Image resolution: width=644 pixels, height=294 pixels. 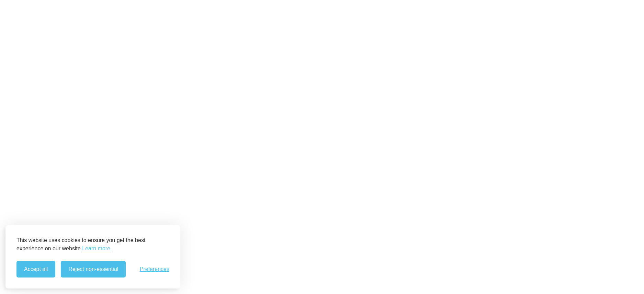 What do you see at coordinates (93, 269) in the screenshot?
I see `button: Reject non-essential` at bounding box center [93, 269].